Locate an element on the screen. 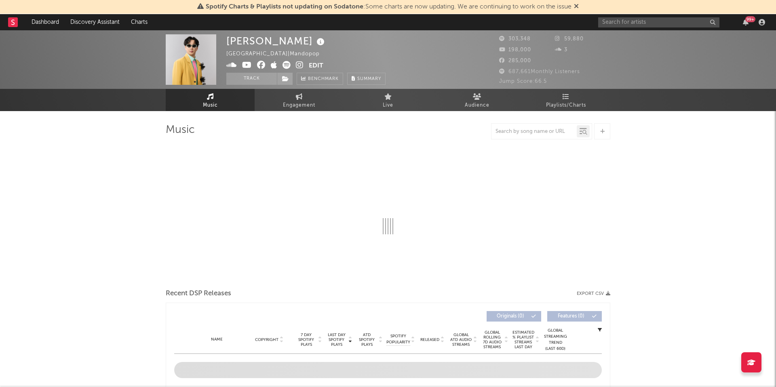 Image resolution: width=776 pixels, height=387 pixels. span: Last Day Spotify Plays is located at coordinates (336, 340).